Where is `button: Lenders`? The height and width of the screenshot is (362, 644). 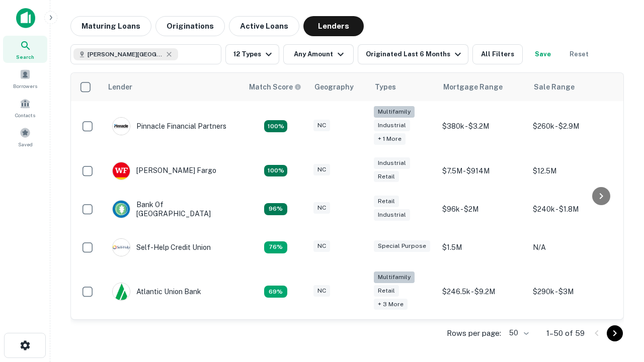 button: Lenders is located at coordinates (334, 26).